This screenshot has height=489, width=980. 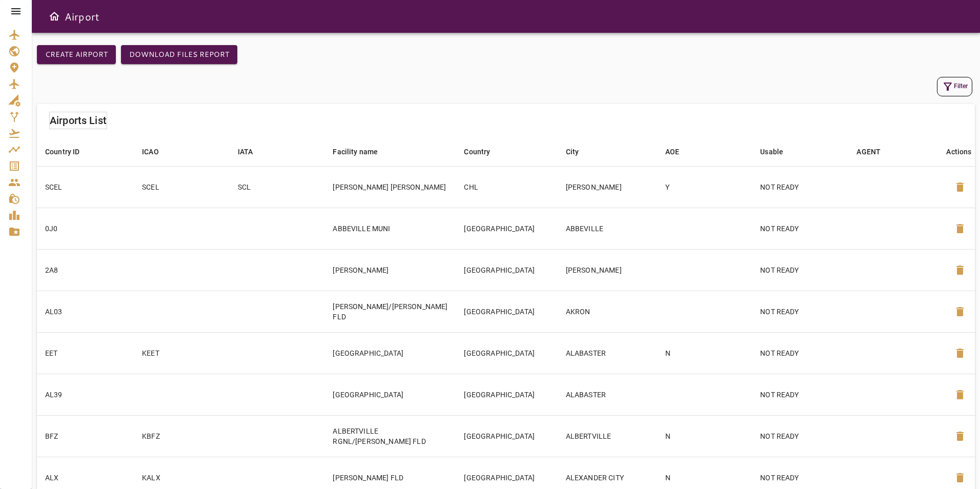 What do you see at coordinates (771, 152) in the screenshot?
I see `div: Usable` at bounding box center [771, 152].